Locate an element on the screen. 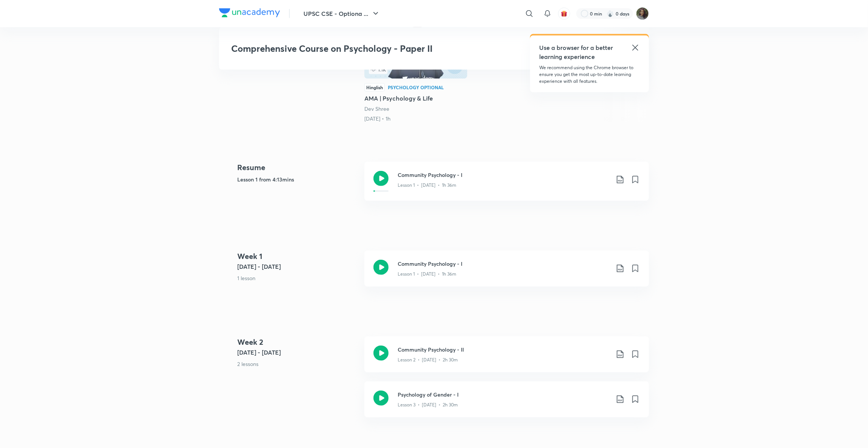  a: AMA | Psychology & Life is located at coordinates (416, 71).